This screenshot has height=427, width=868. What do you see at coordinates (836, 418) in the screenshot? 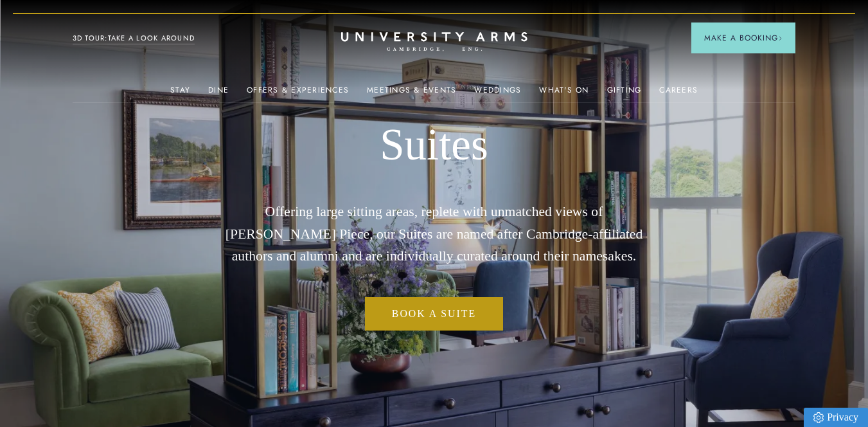
I see `a: Privacy` at bounding box center [836, 418].